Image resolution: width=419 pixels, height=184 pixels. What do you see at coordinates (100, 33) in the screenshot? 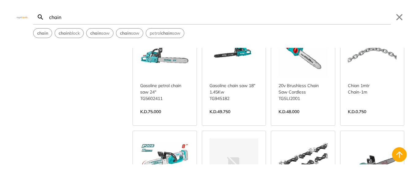
I see `button: Select suggestion: chain saw` at bounding box center [100, 33].